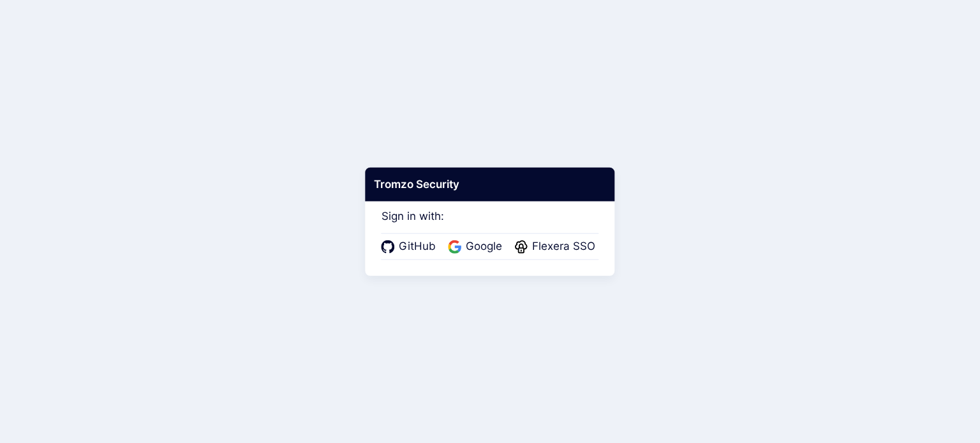 The image size is (980, 443). What do you see at coordinates (490, 226) in the screenshot?
I see `div: Sign in with:` at bounding box center [490, 226].